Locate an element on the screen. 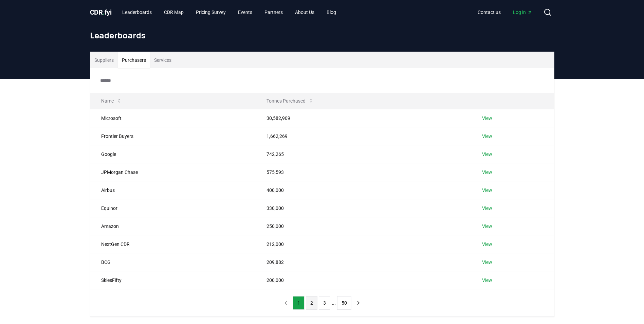 This screenshot has height=324, width=644. td: 400,000 is located at coordinates (363, 190).